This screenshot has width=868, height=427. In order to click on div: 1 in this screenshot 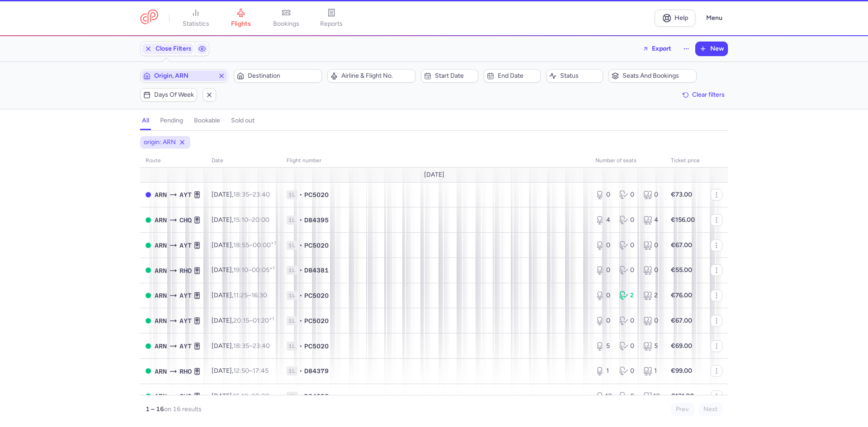, I will do `click(651, 371)`.